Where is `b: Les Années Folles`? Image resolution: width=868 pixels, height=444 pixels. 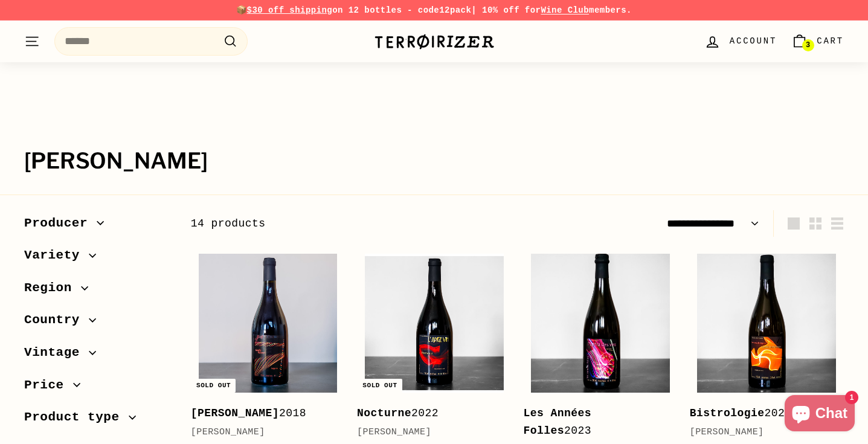 b: Les Années Folles is located at coordinates (557, 422).